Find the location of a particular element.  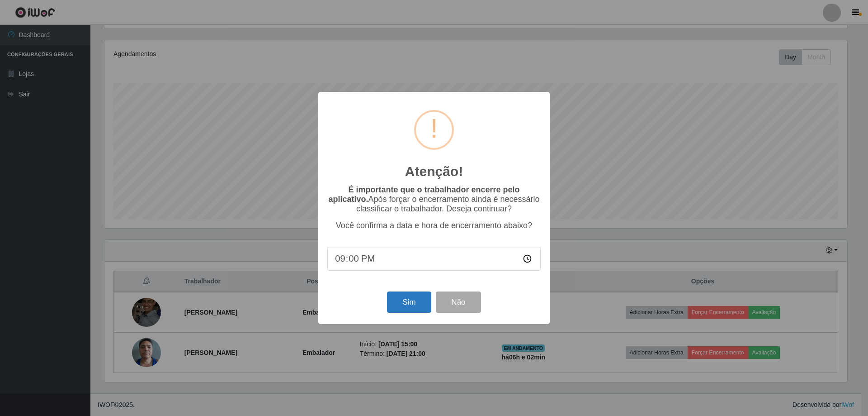

p: Após forçar o encerramento ainda é necessário classificar o trabalhador. Deseja continuar? is located at coordinates (434, 199).